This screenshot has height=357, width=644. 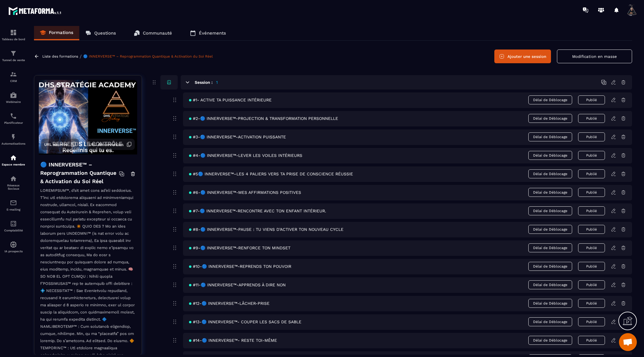 I want to click on span: #6-🔵 INNERVERSE™-MES AFFIRMATIONS POSITIVES, so click(x=245, y=193).